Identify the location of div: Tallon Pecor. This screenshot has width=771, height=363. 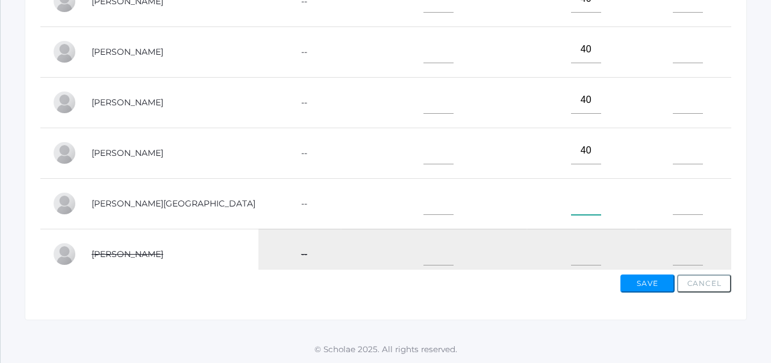
(64, 204).